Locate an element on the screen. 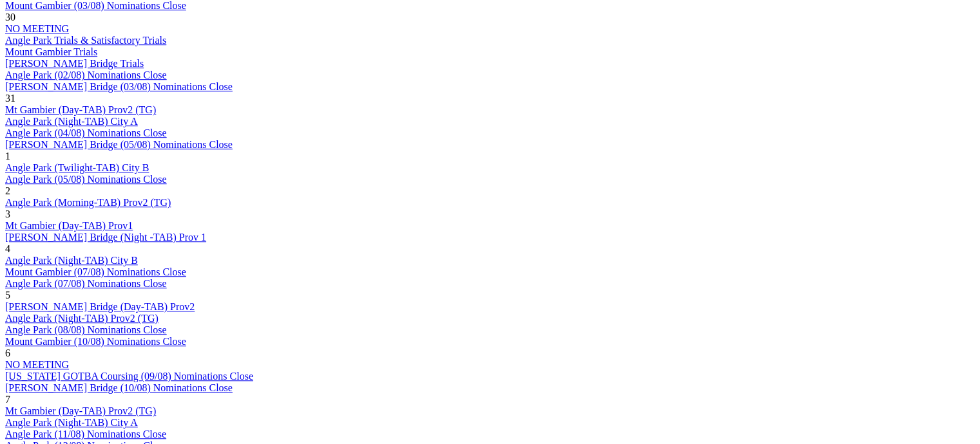 Image resolution: width=980 pixels, height=444 pixels. a: Mount Gambier (10/08) Nominations Close is located at coordinates (96, 341).